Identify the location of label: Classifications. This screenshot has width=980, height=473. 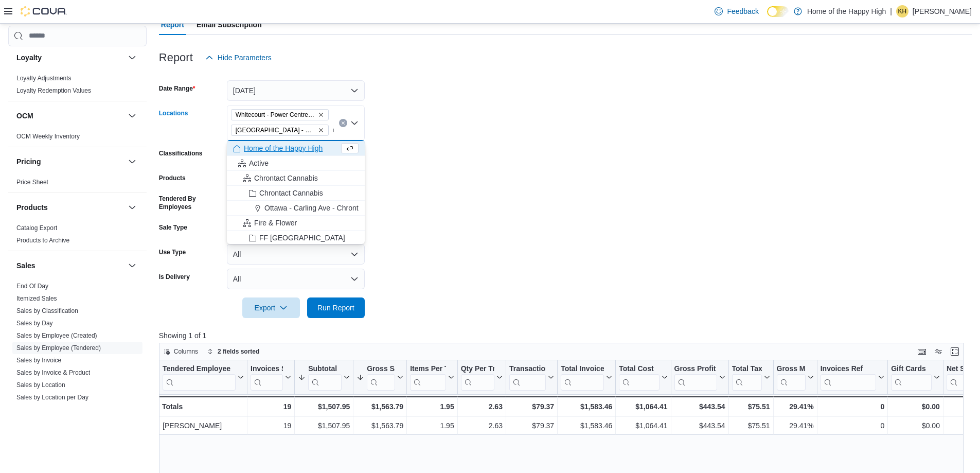
(181, 153).